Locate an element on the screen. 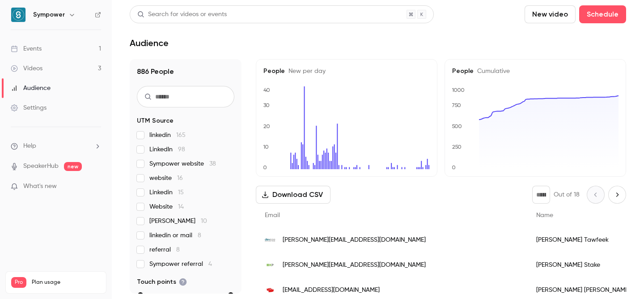 The width and height of the screenshot is (644, 299). text: 30 is located at coordinates (266, 105).